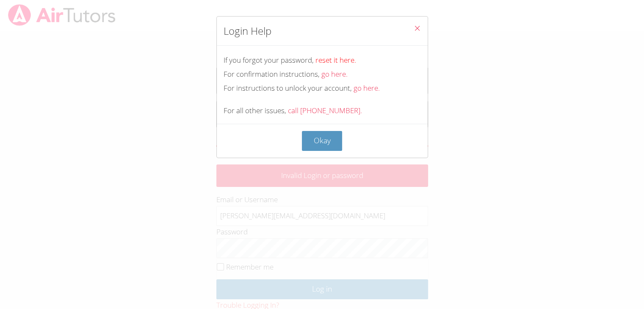  What do you see at coordinates (322, 74) in the screenshot?
I see `div: For confirmation instructions,` at bounding box center [322, 74].